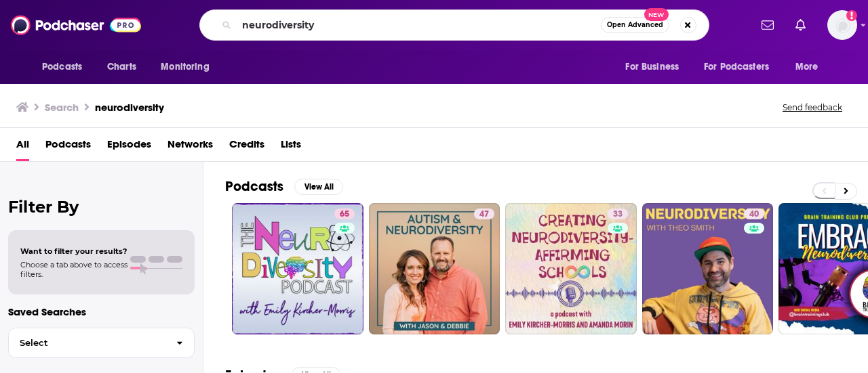  I want to click on span: For Business, so click(651, 67).